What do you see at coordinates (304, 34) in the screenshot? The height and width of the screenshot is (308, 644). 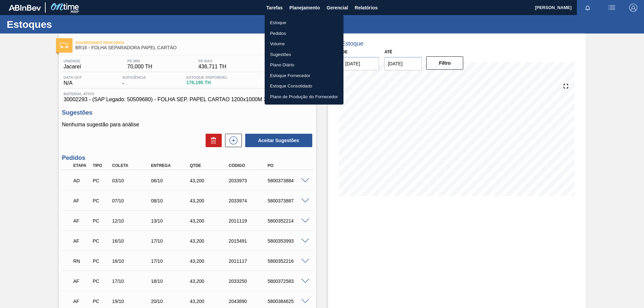 I see `a: Pedidos` at bounding box center [304, 34].